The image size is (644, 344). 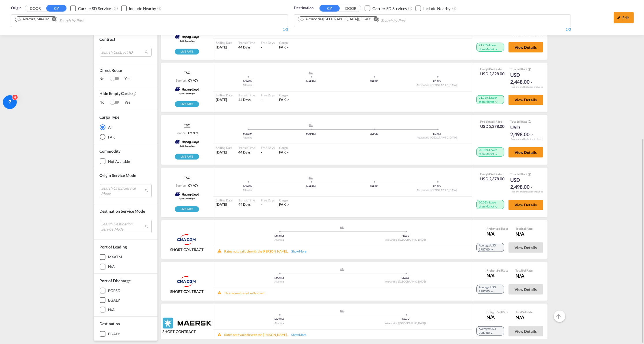 I want to click on md-radio-button: All, so click(x=125, y=127).